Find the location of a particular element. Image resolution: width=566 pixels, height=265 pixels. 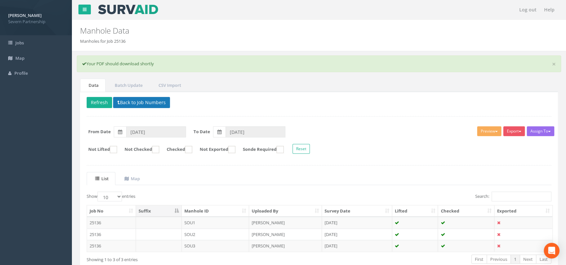

label: Show entries is located at coordinates (111, 197).